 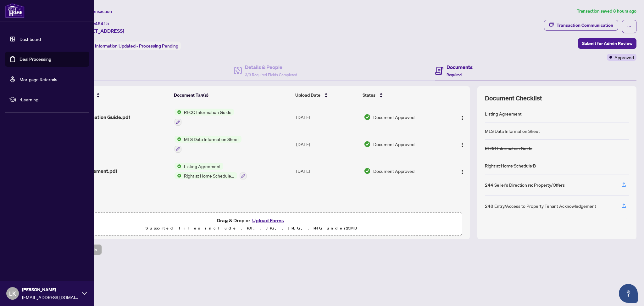 What do you see at coordinates (607, 43) in the screenshot?
I see `button: Submit for Admin Review` at bounding box center [607, 43].